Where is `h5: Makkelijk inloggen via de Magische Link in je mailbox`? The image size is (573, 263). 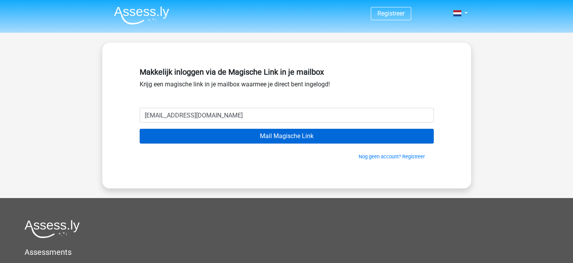
h5: Makkelijk inloggen via de Magische Link in je mailbox is located at coordinates (286, 72).